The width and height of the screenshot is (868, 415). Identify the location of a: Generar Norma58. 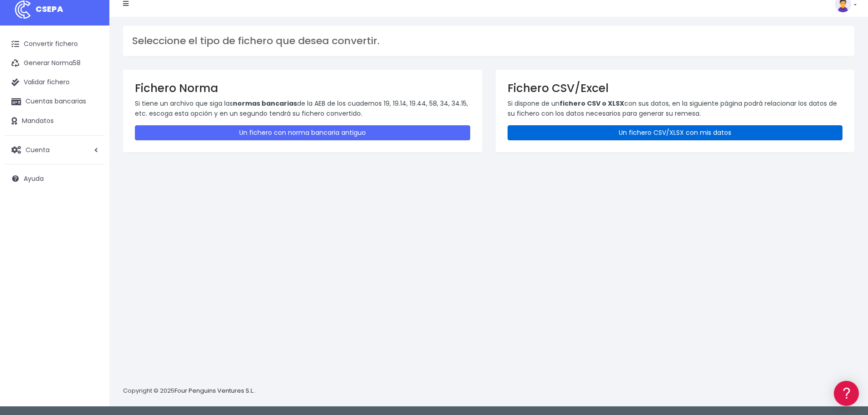
(55, 63).